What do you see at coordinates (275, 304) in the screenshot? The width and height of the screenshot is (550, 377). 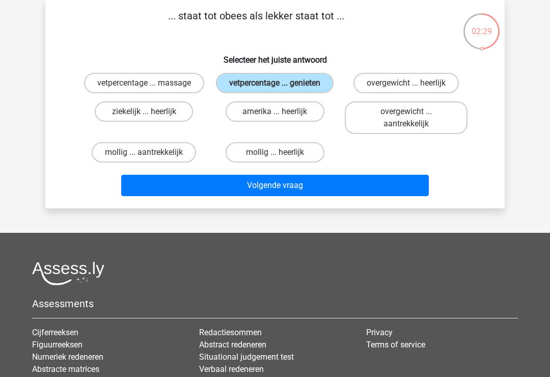 I see `h5: Assessments` at bounding box center [275, 304].